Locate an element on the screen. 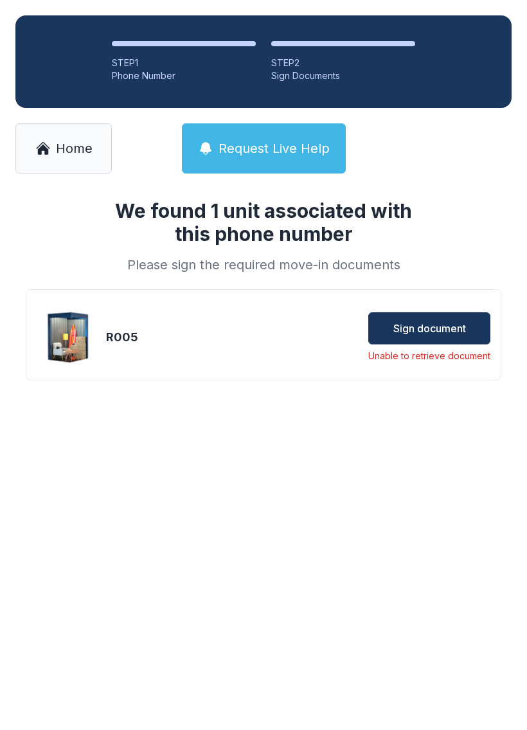 This screenshot has width=527, height=730. span: Sign document is located at coordinates (429, 328).